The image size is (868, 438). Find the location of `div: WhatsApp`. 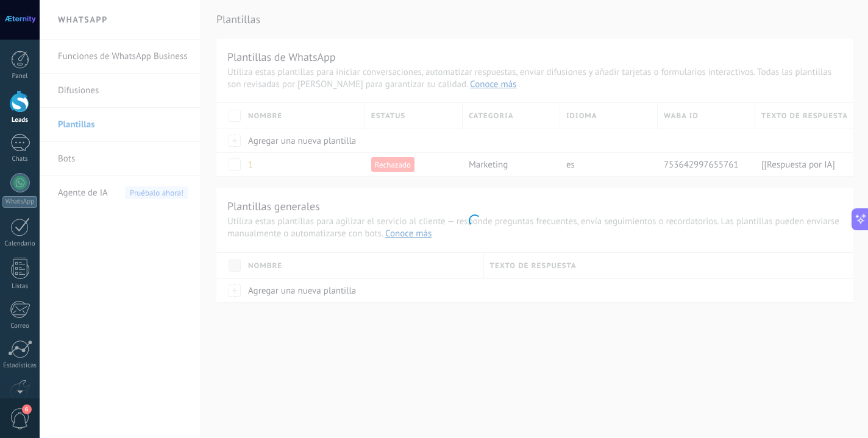

div: WhatsApp is located at coordinates (19, 202).